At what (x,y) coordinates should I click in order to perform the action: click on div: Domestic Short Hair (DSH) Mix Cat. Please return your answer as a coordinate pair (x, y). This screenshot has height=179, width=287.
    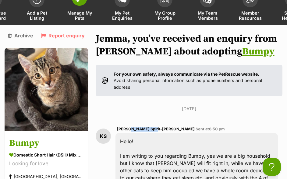
    Looking at the image, I should click on (46, 155).